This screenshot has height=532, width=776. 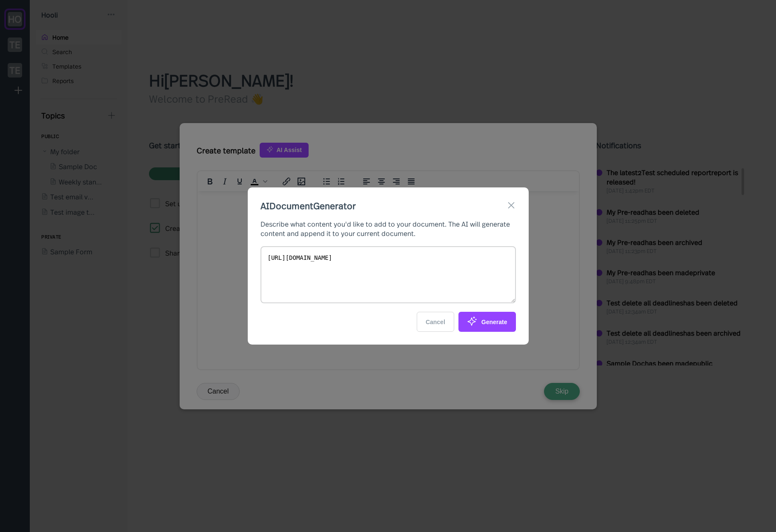 I want to click on div: AI Document Generator, so click(x=308, y=205).